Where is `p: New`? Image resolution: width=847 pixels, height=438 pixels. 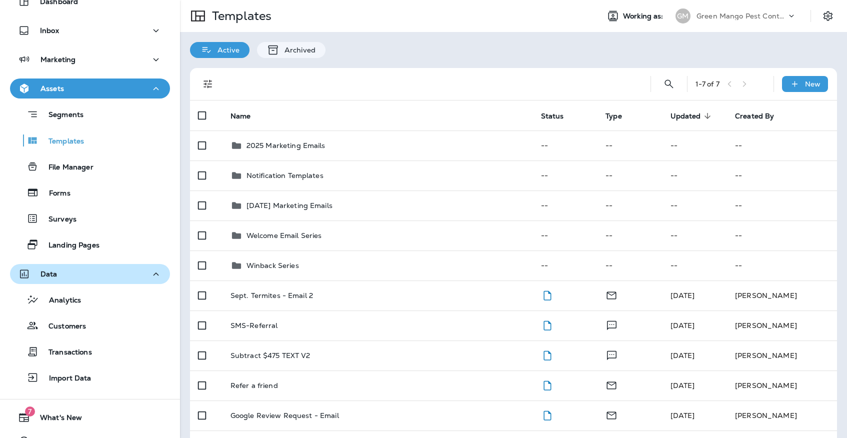
p: New is located at coordinates (813, 84).